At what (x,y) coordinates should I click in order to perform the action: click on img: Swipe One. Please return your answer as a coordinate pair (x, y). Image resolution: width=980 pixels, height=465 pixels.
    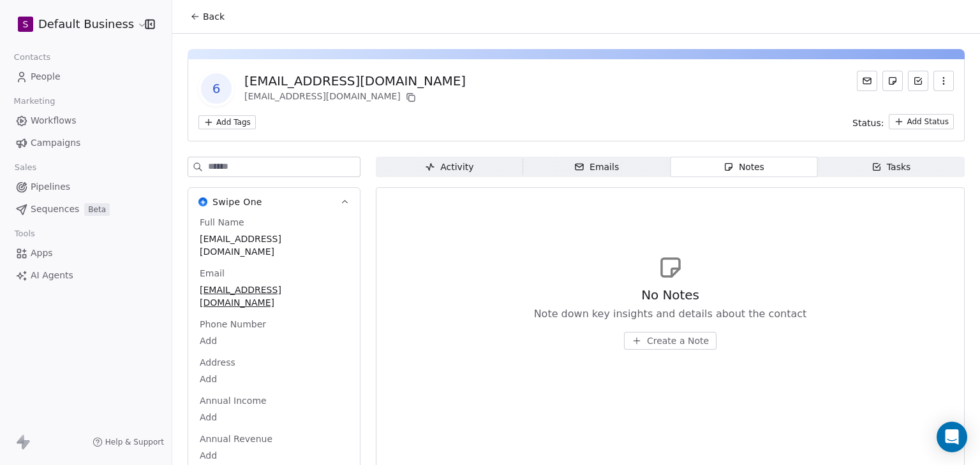
    Looking at the image, I should click on (203, 202).